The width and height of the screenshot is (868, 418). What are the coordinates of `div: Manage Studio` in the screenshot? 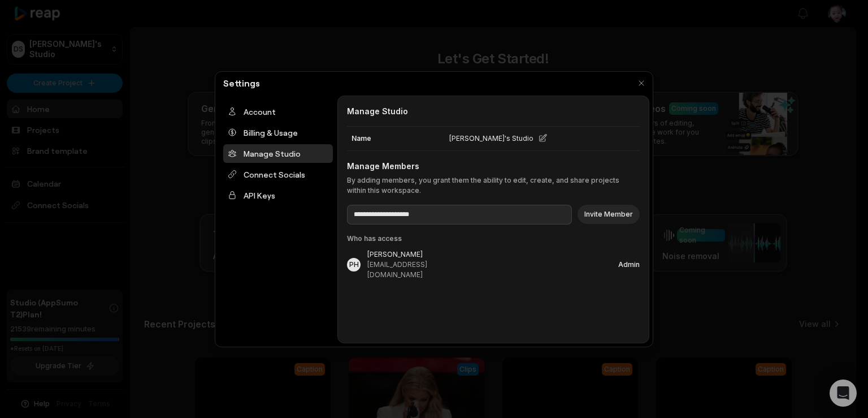 It's located at (278, 153).